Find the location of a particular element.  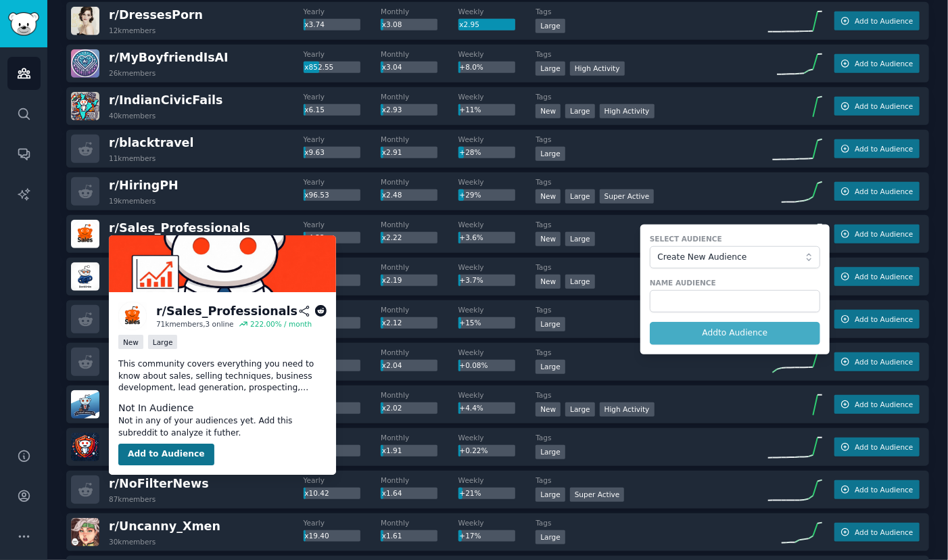

img: GummySearch logo is located at coordinates (24, 24).